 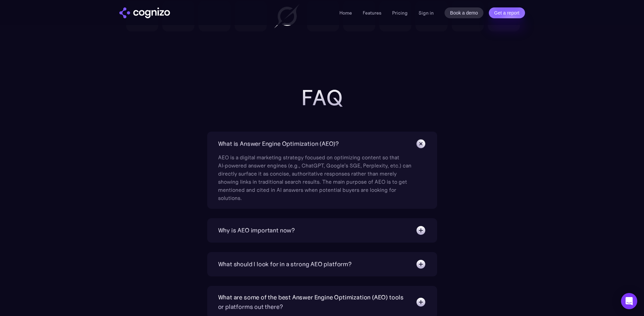 I want to click on a: Book a demo, so click(x=463, y=13).